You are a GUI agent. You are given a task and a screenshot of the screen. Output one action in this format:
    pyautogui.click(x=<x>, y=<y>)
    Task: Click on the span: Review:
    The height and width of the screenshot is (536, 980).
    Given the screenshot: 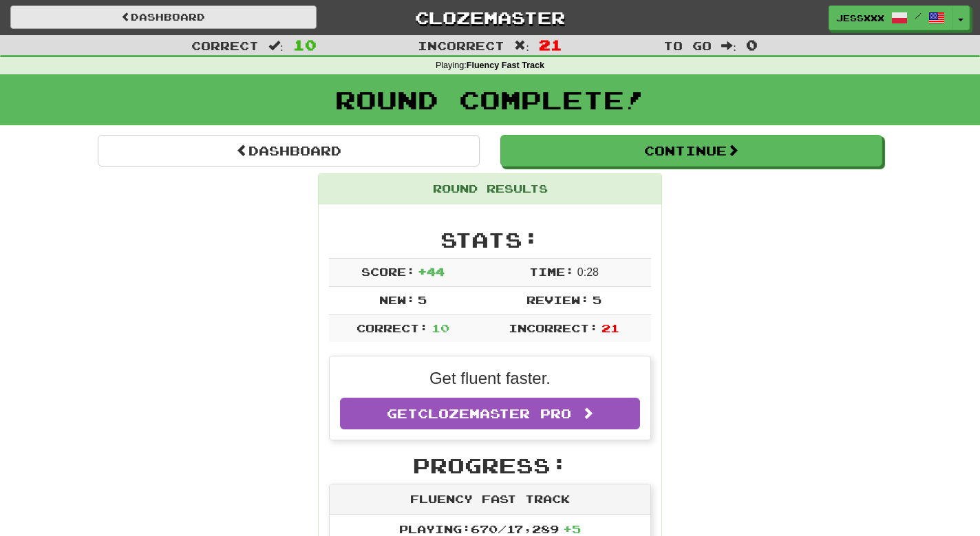 What is the action you would take?
    pyautogui.click(x=558, y=299)
    